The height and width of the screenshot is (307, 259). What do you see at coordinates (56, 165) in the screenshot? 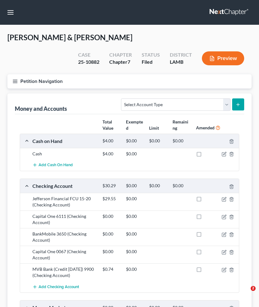
I see `span: Add Cash on Hand` at bounding box center [56, 165].